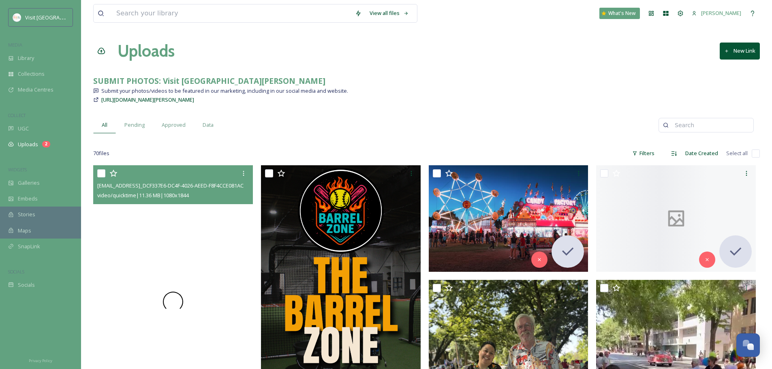 Image resolution: width=772 pixels, height=369 pixels. I want to click on span: Select all, so click(737, 153).